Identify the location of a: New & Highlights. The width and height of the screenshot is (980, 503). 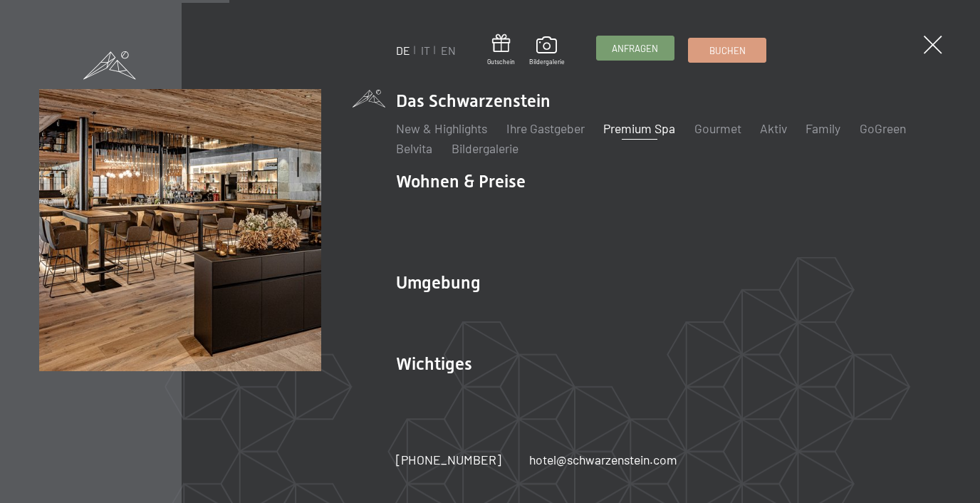
(442, 128).